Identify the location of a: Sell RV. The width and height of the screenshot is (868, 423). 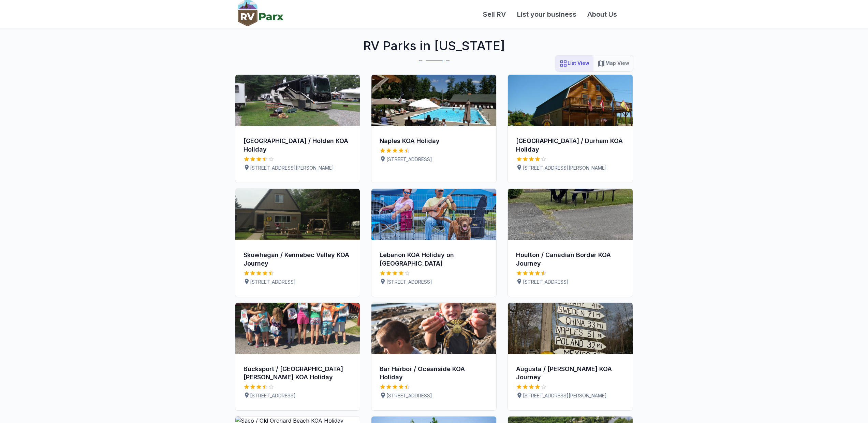
(495, 15).